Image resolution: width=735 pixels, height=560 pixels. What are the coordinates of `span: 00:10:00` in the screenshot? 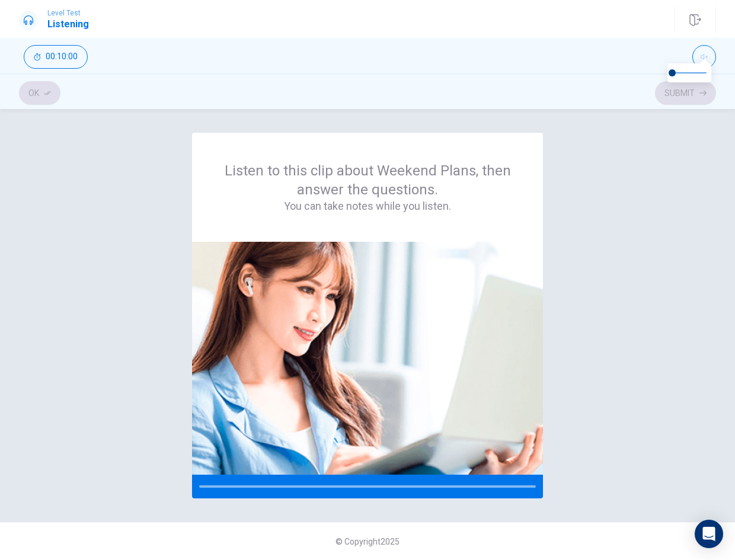 It's located at (62, 57).